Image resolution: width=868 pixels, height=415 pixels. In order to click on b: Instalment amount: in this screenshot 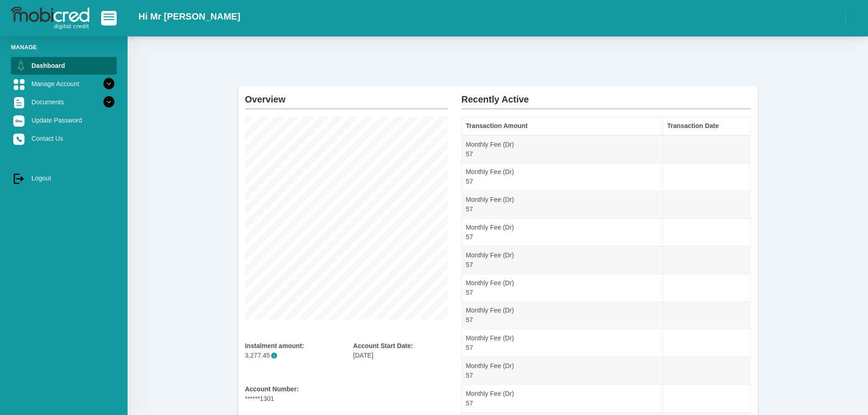, I will do `click(275, 346)`.